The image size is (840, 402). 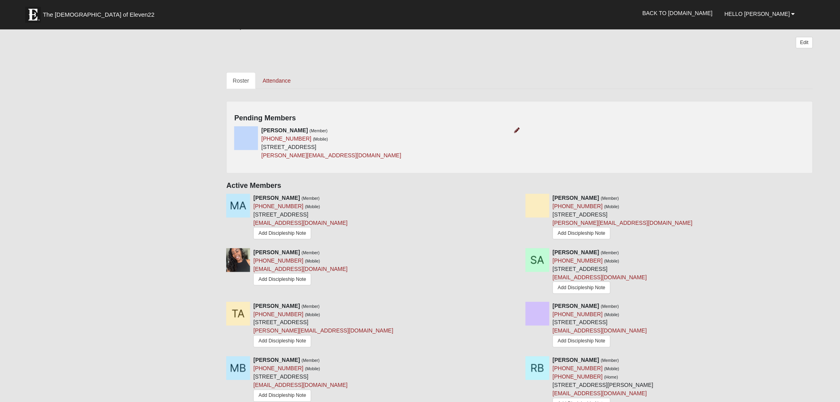 What do you see at coordinates (178, 395) in the screenshot?
I see `a: Web cache enabled` at bounding box center [178, 395].